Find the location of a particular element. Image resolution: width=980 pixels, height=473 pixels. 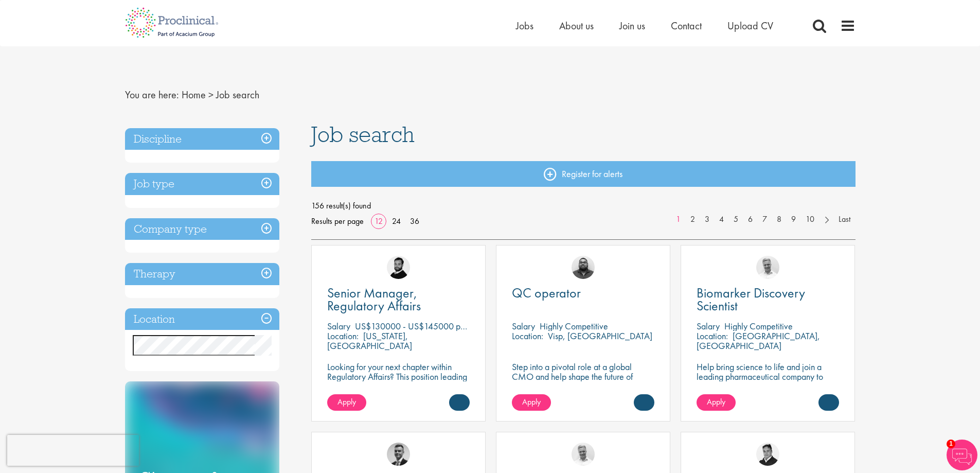

a: 7 is located at coordinates (765, 219).